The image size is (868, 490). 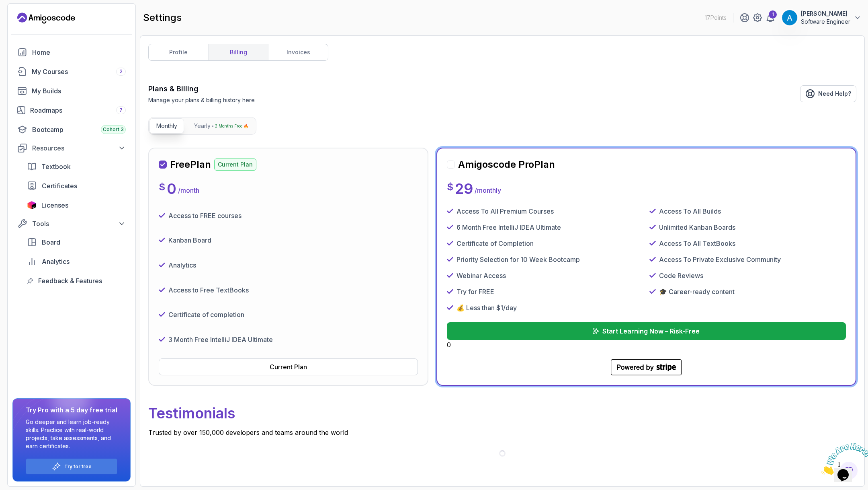 What do you see at coordinates (827, 94) in the screenshot?
I see `a: Need Help?` at bounding box center [827, 94].